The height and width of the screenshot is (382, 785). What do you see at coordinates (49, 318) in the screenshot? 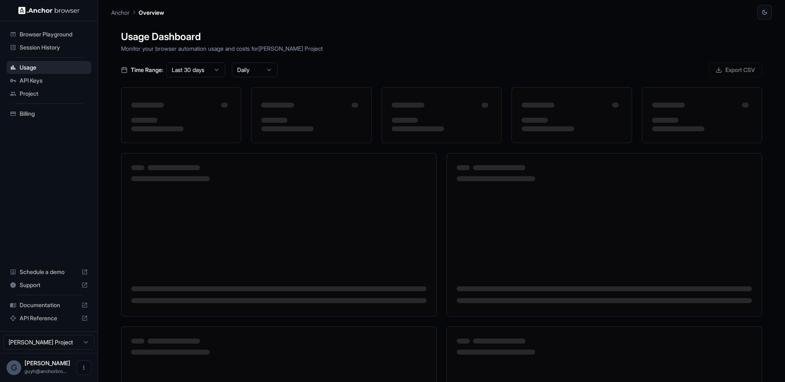
I see `div: API Reference` at bounding box center [49, 318].